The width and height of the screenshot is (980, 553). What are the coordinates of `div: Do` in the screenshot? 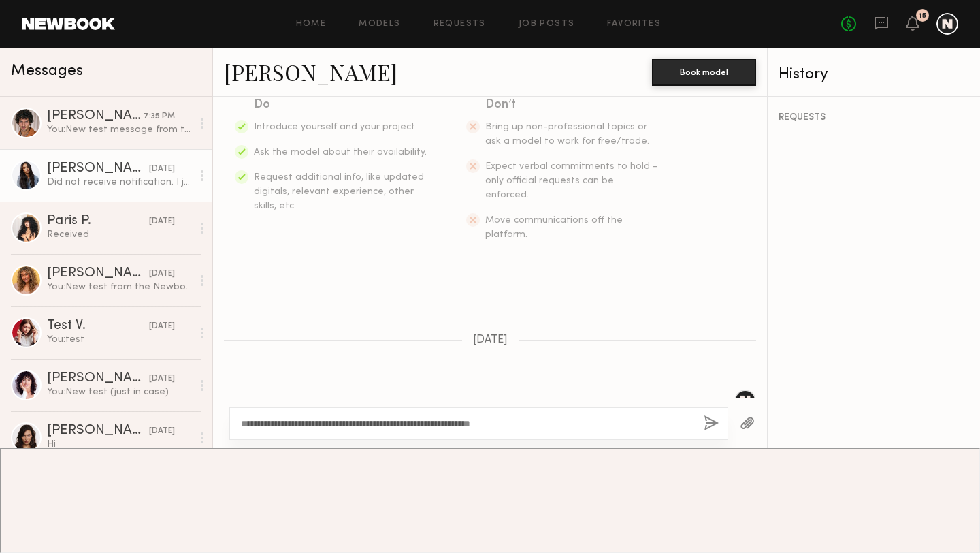 It's located at (341, 105).